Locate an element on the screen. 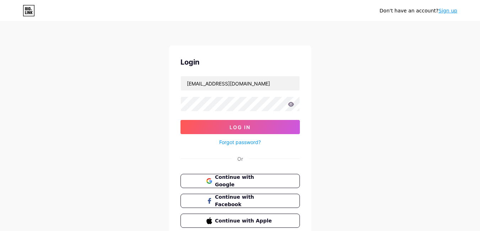 The width and height of the screenshot is (480, 231). div: Login is located at coordinates (240, 62).